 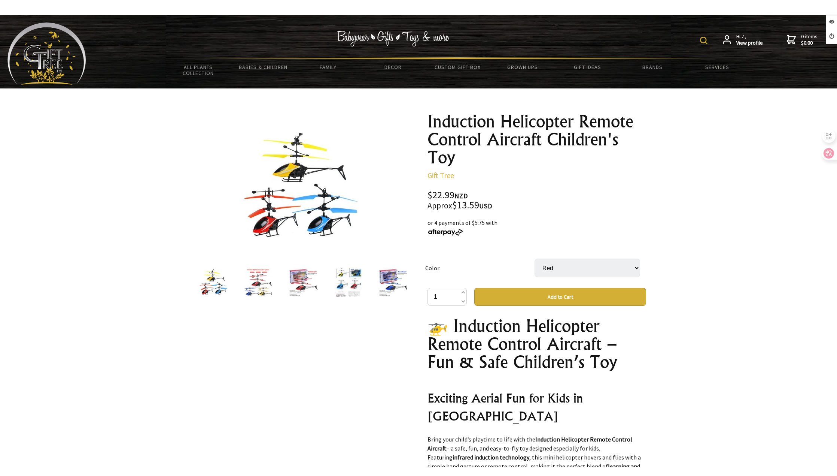 I want to click on a: Decor, so click(x=393, y=67).